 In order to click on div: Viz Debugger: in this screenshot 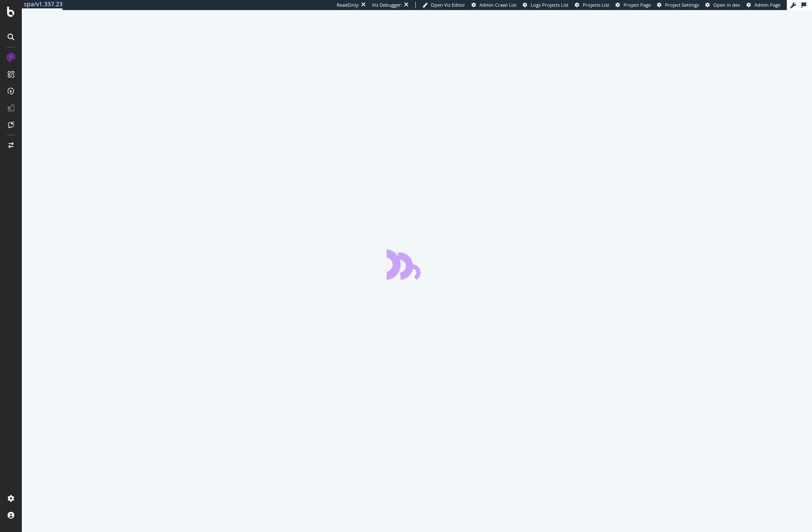, I will do `click(387, 5)`.